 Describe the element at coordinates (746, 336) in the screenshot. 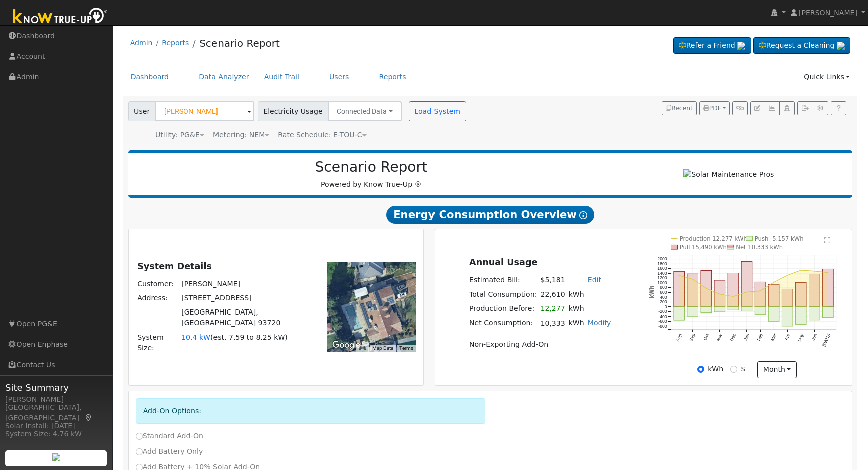

I see `text: Jan` at that location.